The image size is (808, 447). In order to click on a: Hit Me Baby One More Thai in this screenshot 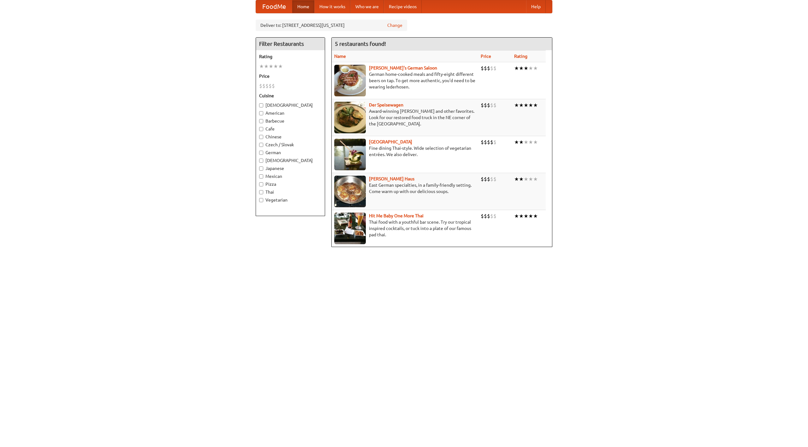, I will do `click(396, 216)`.